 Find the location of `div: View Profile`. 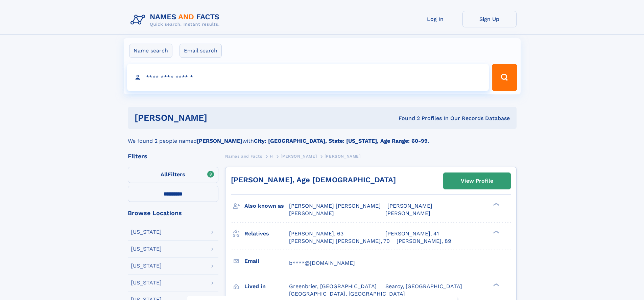

div: View Profile is located at coordinates (477, 181).